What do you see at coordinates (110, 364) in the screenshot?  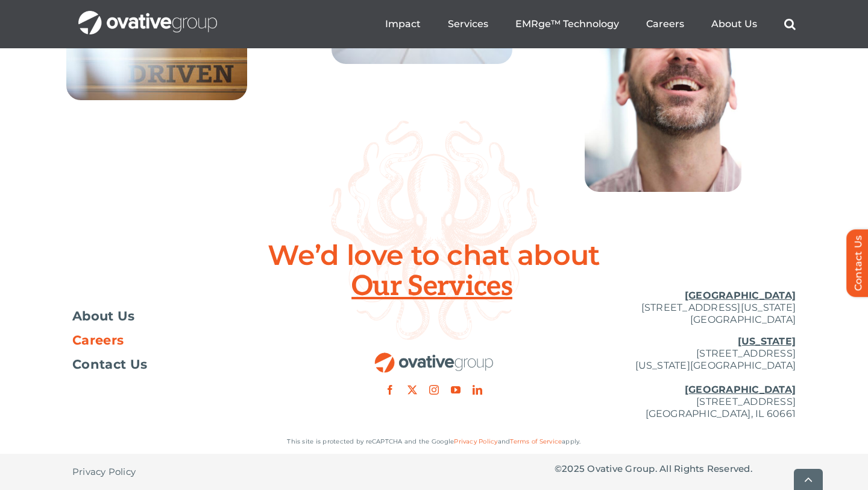 I see `span: Contact Us` at bounding box center [110, 364].